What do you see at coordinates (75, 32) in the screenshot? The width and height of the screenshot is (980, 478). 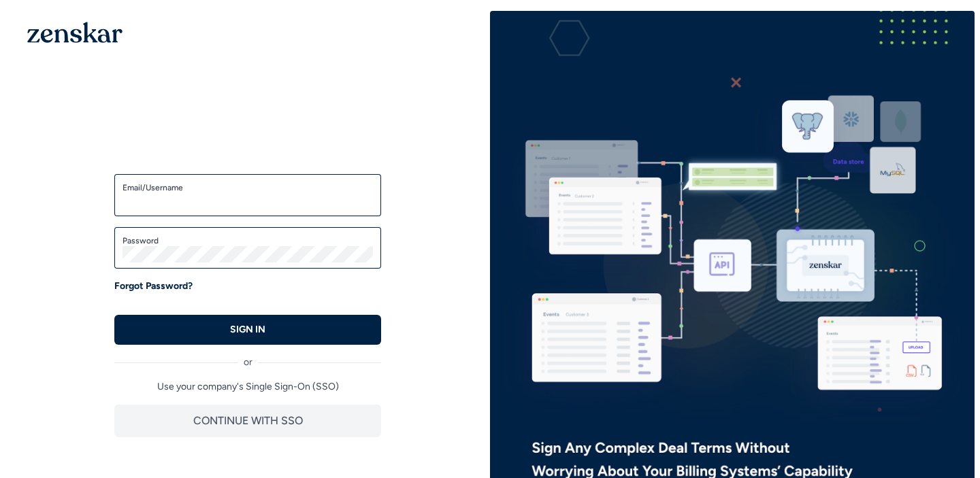 I see `img: 1OGAJ2xQqyY4LXKgY66KYq0eOWRCkrZdAb3gUhuVAqdWPZE9SRJmCz+oDMSn4zDLXe31Ii730ItAGKgCKgCCgCikA4Av8PJUP...` at bounding box center [75, 32].